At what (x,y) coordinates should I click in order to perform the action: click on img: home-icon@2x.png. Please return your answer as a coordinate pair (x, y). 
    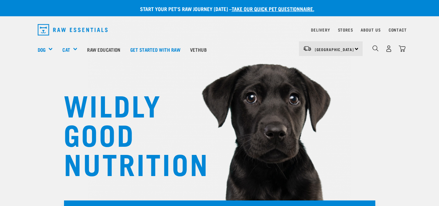
    Looking at the image, I should click on (402, 48).